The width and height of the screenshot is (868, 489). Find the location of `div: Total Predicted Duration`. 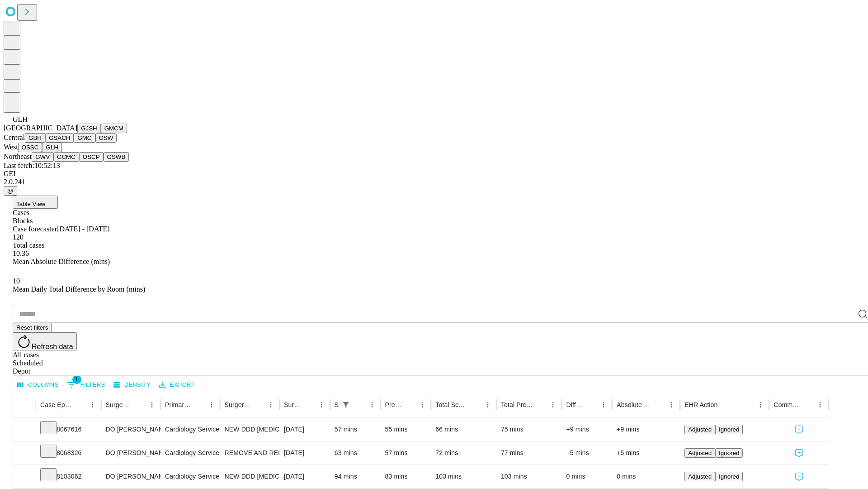

div: Total Predicted Duration is located at coordinates (517, 405).